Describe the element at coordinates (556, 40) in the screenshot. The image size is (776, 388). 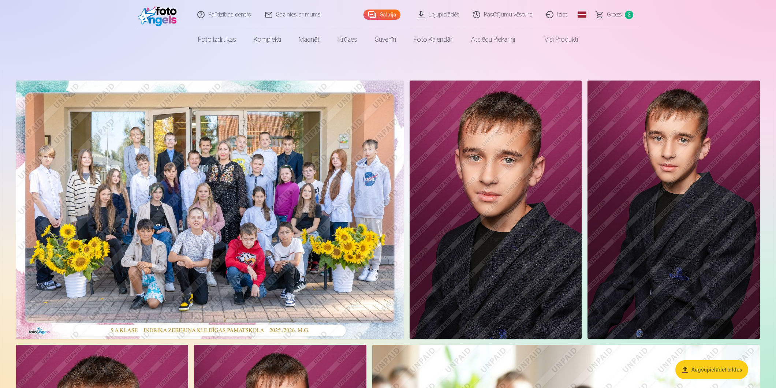
I see `a: Visi produkti` at that location.